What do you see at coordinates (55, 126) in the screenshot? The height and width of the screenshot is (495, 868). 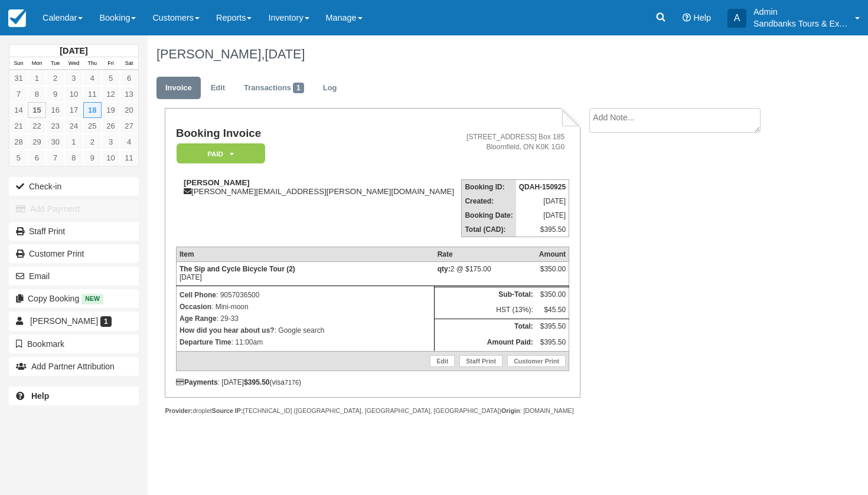 I see `a: 23` at bounding box center [55, 126].